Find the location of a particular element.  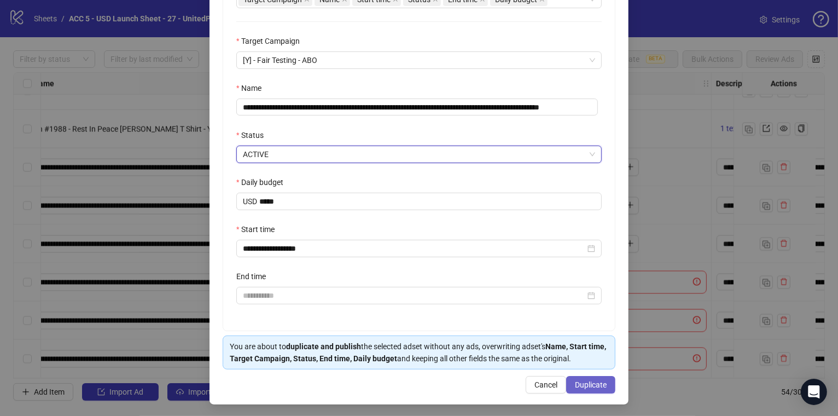

div: You are about to the selected adset without any ads, overwriting adset's and keeping all other fi... is located at coordinates (419, 352).